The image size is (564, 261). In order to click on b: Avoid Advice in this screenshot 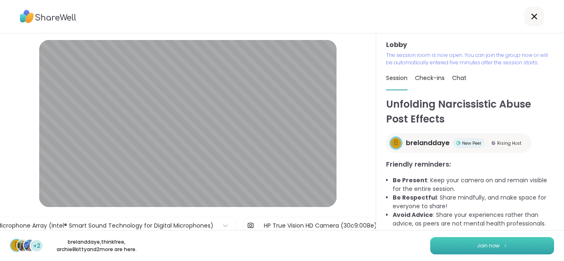, I will do `click(413, 215)`.